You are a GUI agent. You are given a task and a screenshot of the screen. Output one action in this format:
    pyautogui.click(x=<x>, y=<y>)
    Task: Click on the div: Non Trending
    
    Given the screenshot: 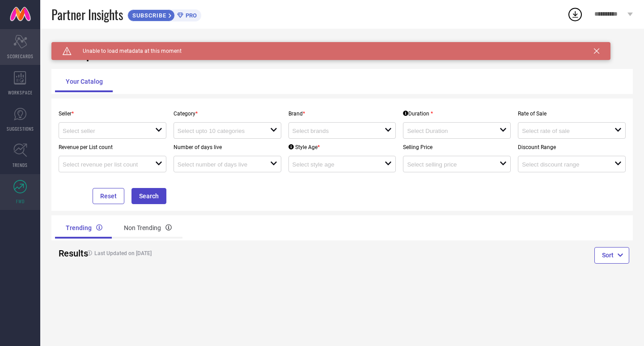 What is the action you would take?
    pyautogui.click(x=148, y=228)
    